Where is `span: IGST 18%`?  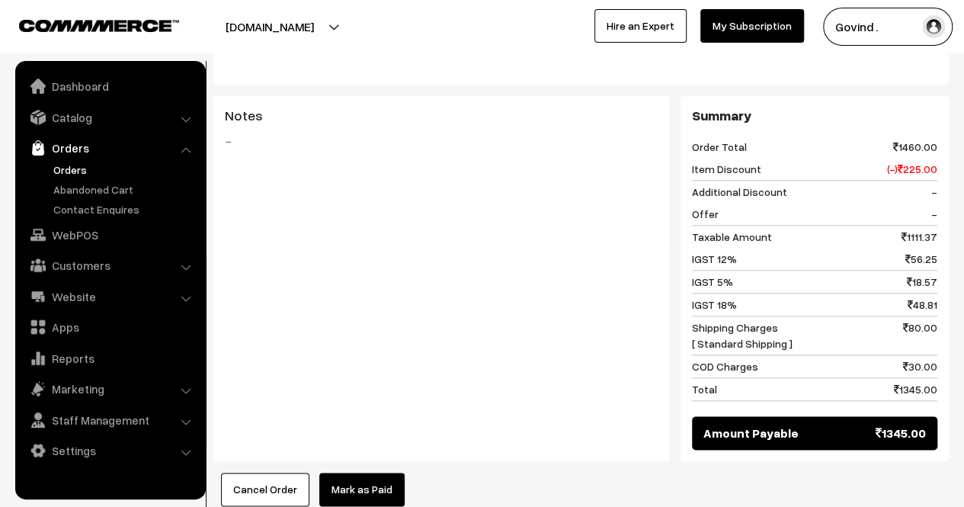
span: IGST 18% is located at coordinates (714, 304).